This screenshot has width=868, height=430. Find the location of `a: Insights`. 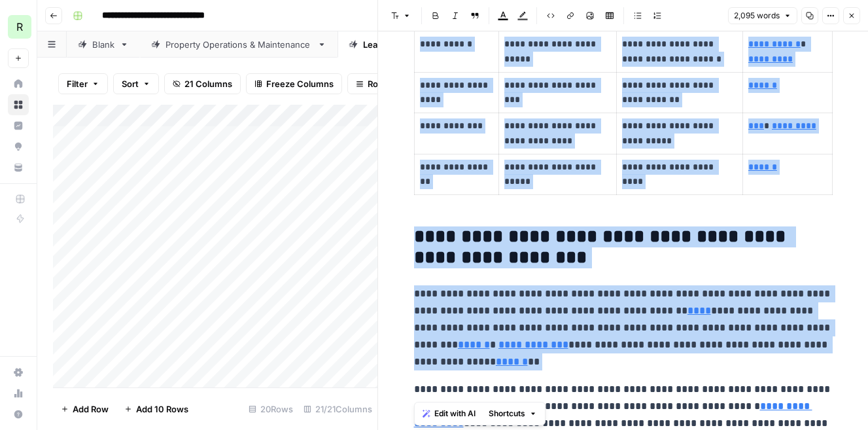

a: Insights is located at coordinates (18, 126).